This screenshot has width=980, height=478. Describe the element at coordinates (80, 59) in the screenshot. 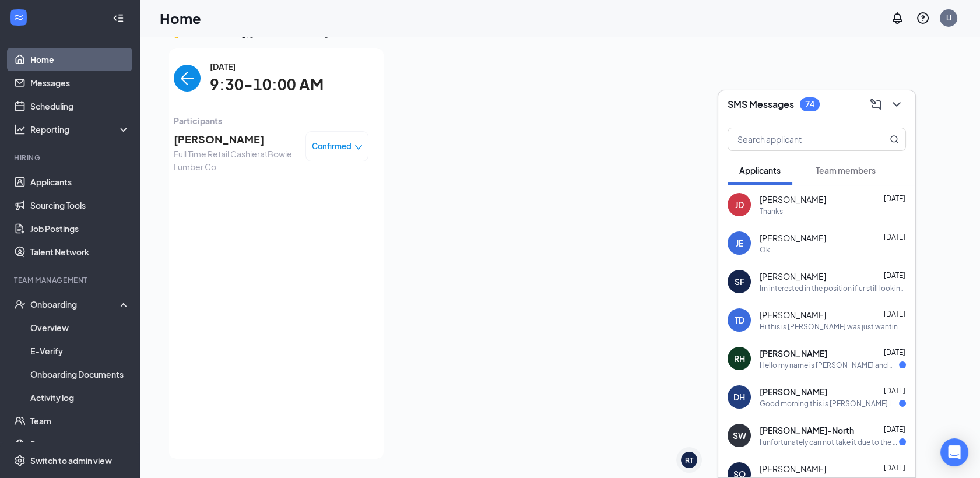

I see `a: Home` at that location.